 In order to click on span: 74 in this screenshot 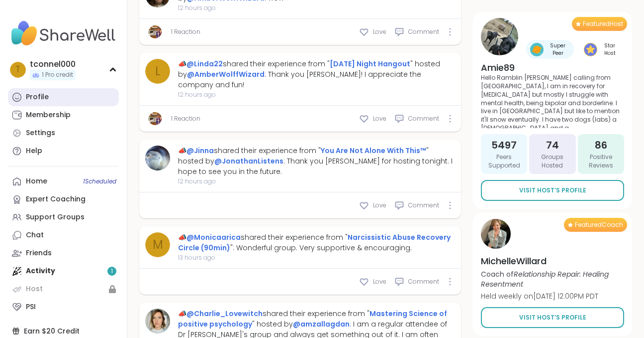, I will do `click(553, 145)`.